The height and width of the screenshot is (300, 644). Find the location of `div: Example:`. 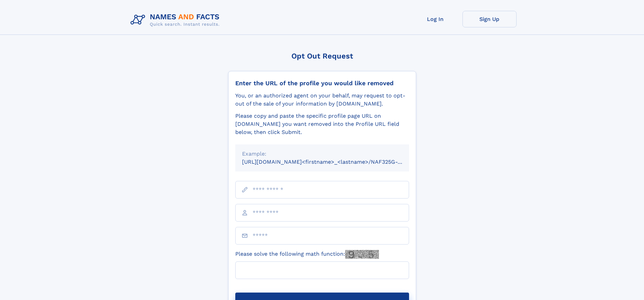

div: Example: is located at coordinates (322, 154).